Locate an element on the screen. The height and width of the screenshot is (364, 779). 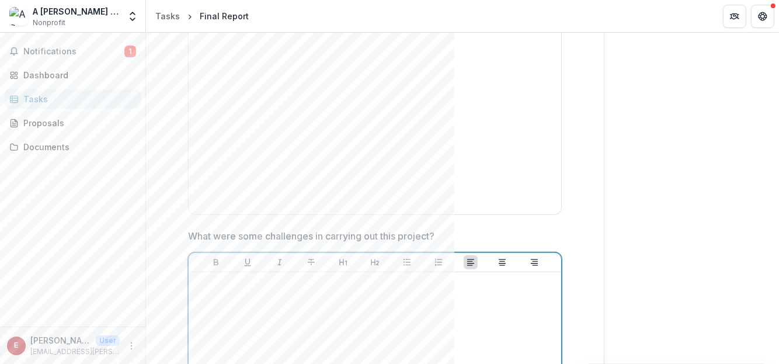
button: Italicize is located at coordinates (280, 262).